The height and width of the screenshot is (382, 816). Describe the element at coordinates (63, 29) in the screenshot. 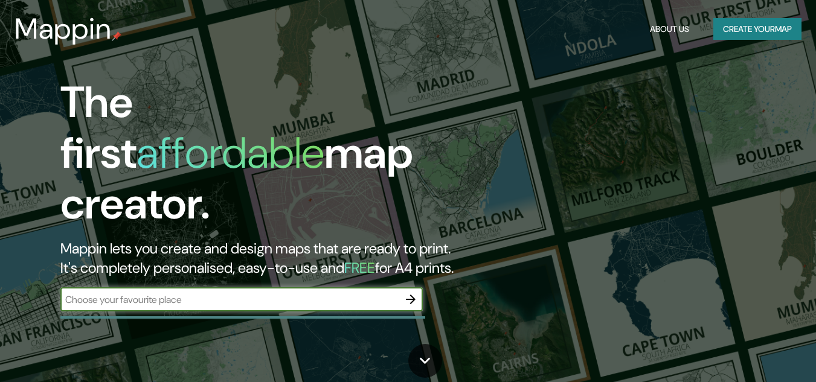

I see `h3: Mappin` at that location.